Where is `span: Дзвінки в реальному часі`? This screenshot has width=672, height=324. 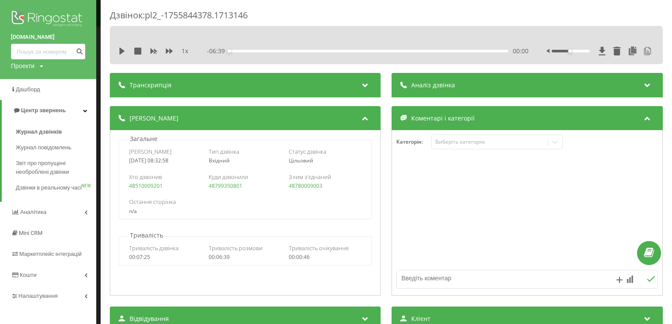 span: Дзвінки в реальному часі is located at coordinates (49, 188).